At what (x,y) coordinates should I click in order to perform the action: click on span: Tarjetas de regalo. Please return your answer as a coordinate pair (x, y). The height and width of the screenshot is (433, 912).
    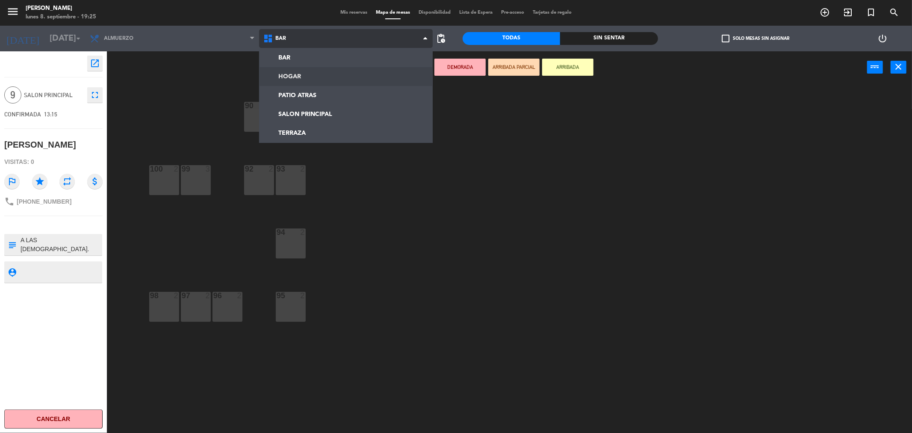
    Looking at the image, I should click on (552, 12).